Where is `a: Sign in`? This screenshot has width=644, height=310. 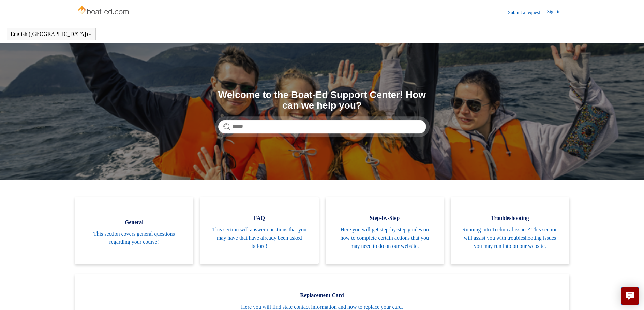
a: Sign in is located at coordinates (557, 12).